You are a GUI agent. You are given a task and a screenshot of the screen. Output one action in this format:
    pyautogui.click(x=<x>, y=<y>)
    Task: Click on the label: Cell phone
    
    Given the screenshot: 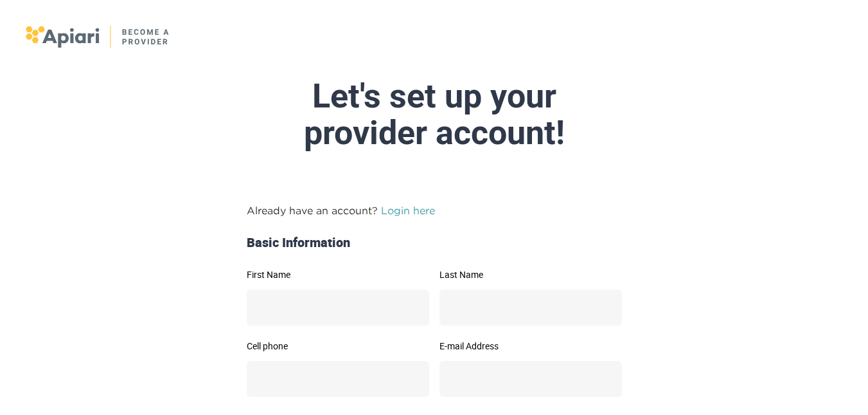 What is the action you would take?
    pyautogui.click(x=338, y=346)
    